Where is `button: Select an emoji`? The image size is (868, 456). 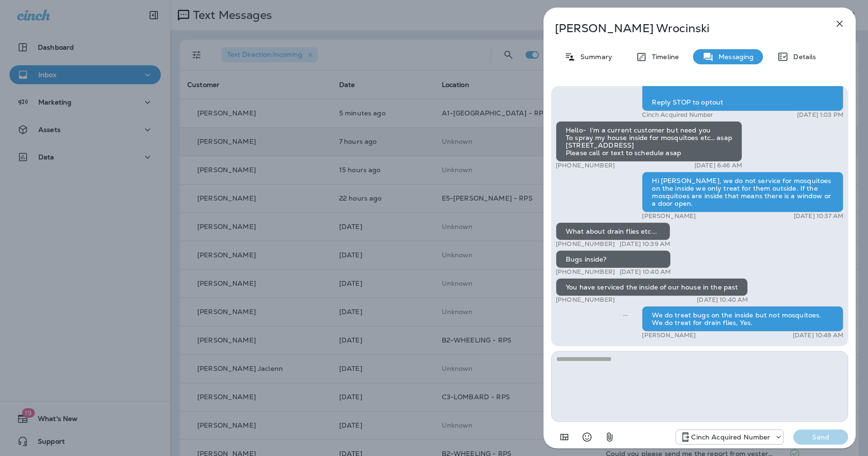 button: Select an emoji is located at coordinates (587, 437).